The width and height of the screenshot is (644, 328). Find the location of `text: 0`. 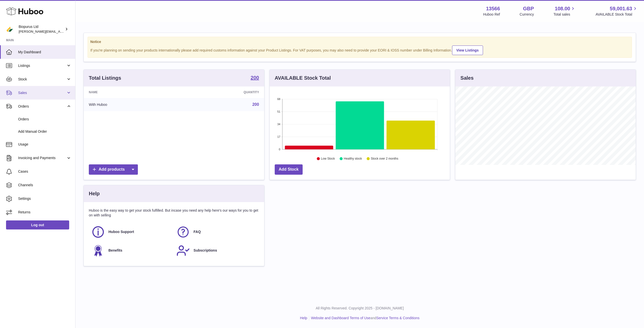

text: 0 is located at coordinates (279, 149).